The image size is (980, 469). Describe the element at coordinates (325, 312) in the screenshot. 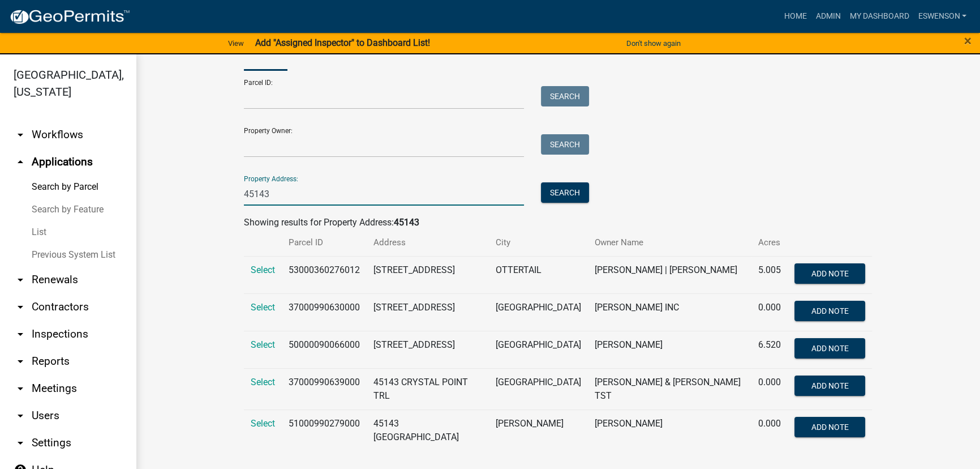

I see `td: 37000990630000` at that location.